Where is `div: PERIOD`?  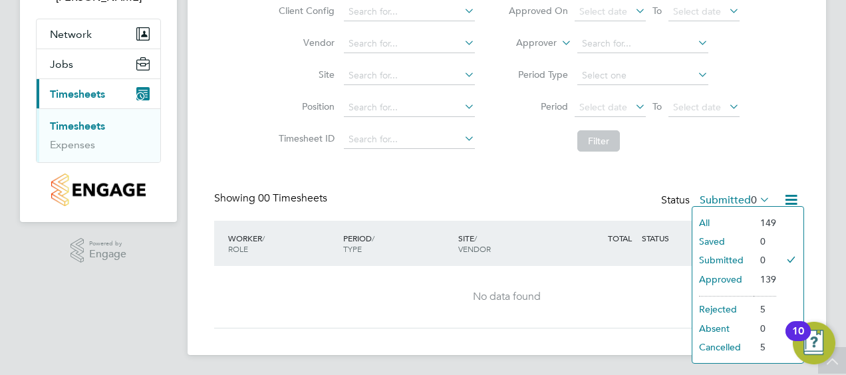 div: PERIOD is located at coordinates (397, 243).